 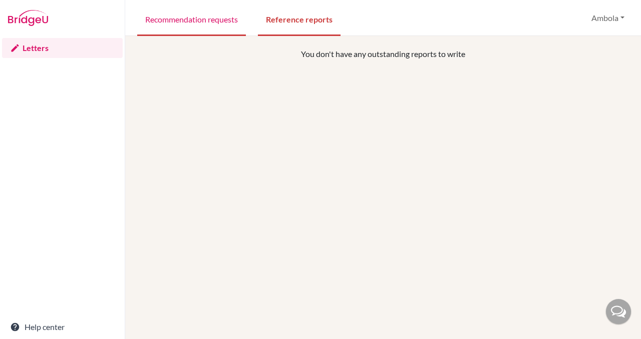 What do you see at coordinates (28, 18) in the screenshot?
I see `img: Bridge-U` at bounding box center [28, 18].